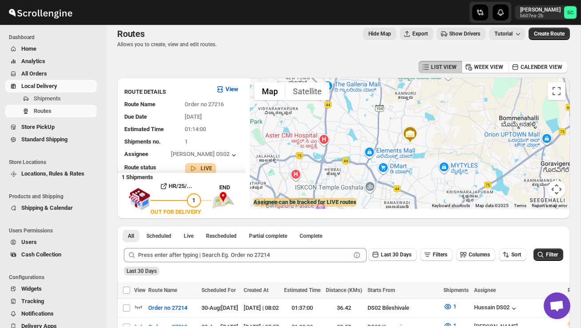 The height and width of the screenshot is (328, 581). What do you see at coordinates (140, 290) in the screenshot?
I see `span: View` at bounding box center [140, 290].